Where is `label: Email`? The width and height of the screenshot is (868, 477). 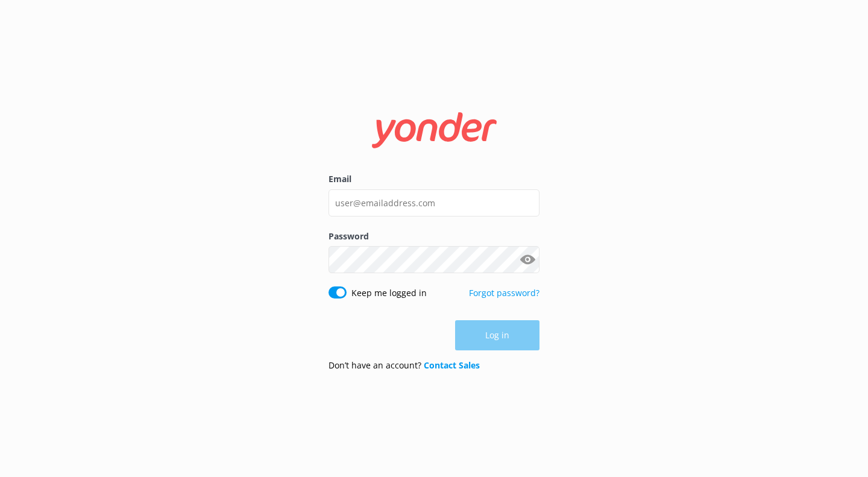 label: Email is located at coordinates (434, 179).